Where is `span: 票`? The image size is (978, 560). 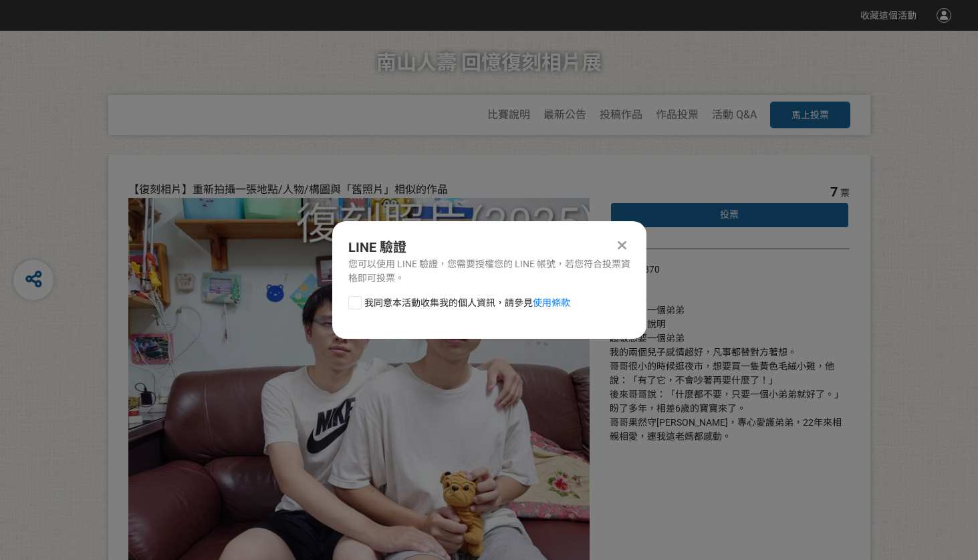
span: 票 is located at coordinates (845, 193).